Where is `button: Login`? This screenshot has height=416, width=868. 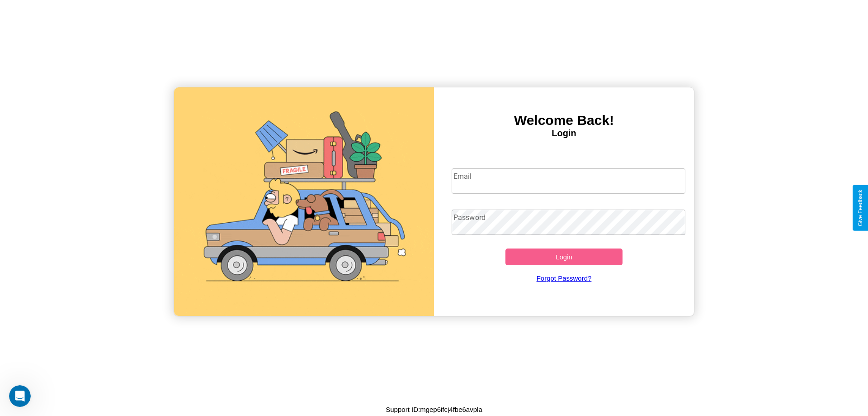 button: Login is located at coordinates (564, 256).